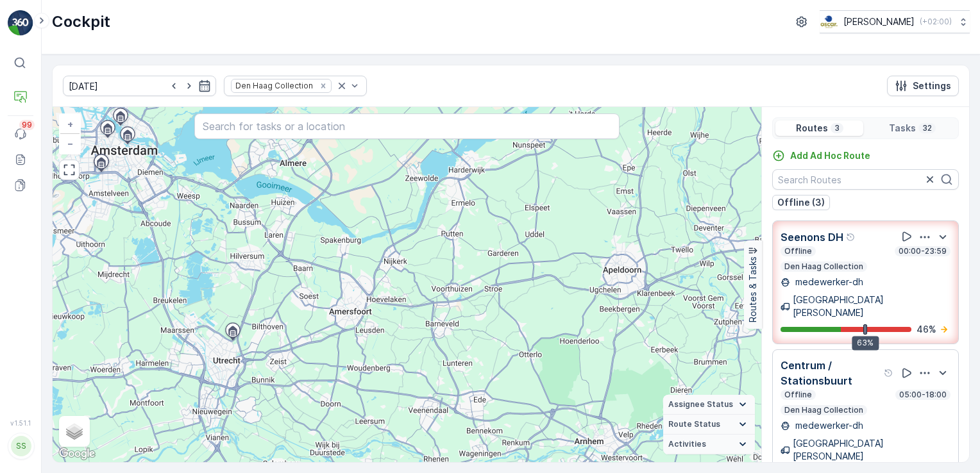 This screenshot has width=980, height=473. What do you see at coordinates (406, 126) in the screenshot?
I see `input: Search for tasks or a location` at bounding box center [406, 126].